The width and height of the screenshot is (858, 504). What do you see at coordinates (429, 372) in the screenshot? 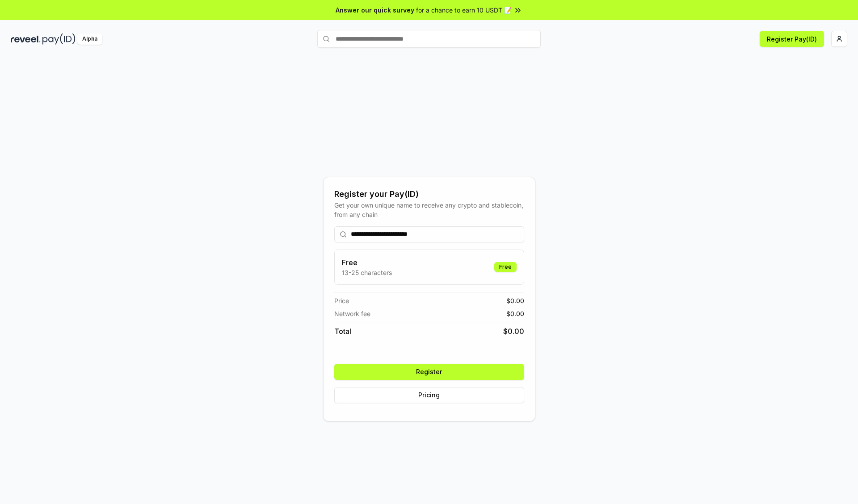
I see `button: Register` at bounding box center [429, 372].